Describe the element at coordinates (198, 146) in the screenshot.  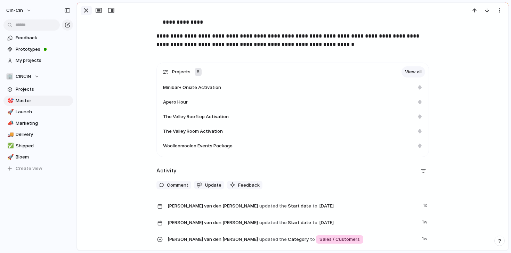
I see `span: Woolloomooloo Events Package` at that location.